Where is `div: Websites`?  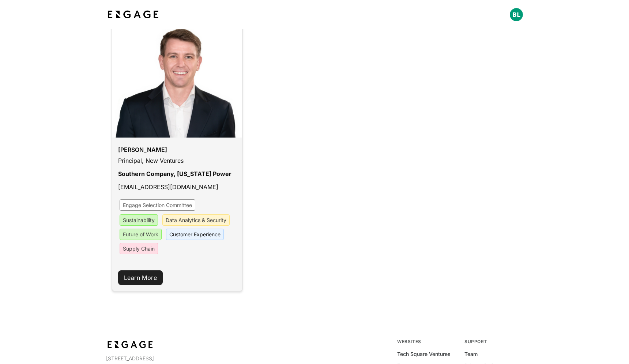
div: Websites is located at coordinates (426, 341).